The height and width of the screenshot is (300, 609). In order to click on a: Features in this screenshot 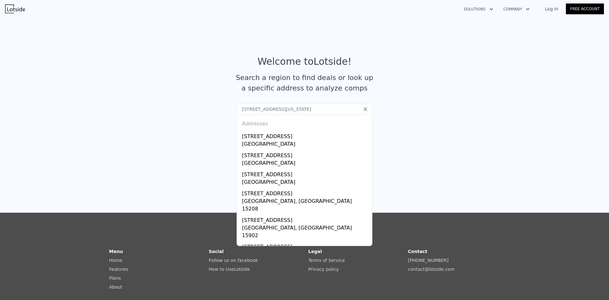, I will do `click(119, 269)`.